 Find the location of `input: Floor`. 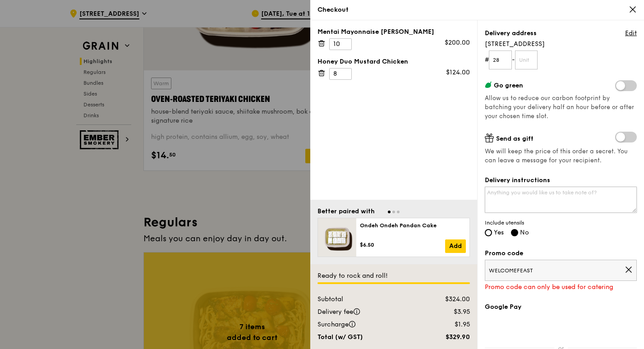

input: Floor is located at coordinates (500, 60).